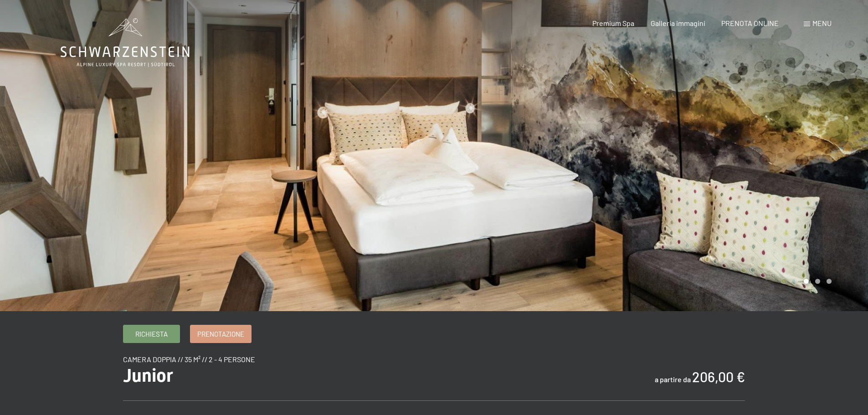 The image size is (868, 415). Describe the element at coordinates (678, 23) in the screenshot. I see `span: Galleria immagini` at that location.